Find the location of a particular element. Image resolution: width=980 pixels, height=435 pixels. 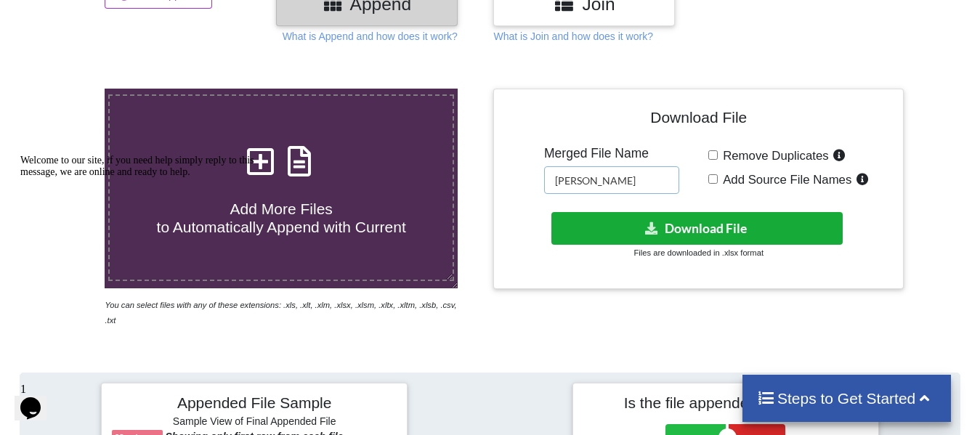

div: Welcome to our site, if you need help simply reply to this message, we are online and ready to help. is located at coordinates (136, 18).